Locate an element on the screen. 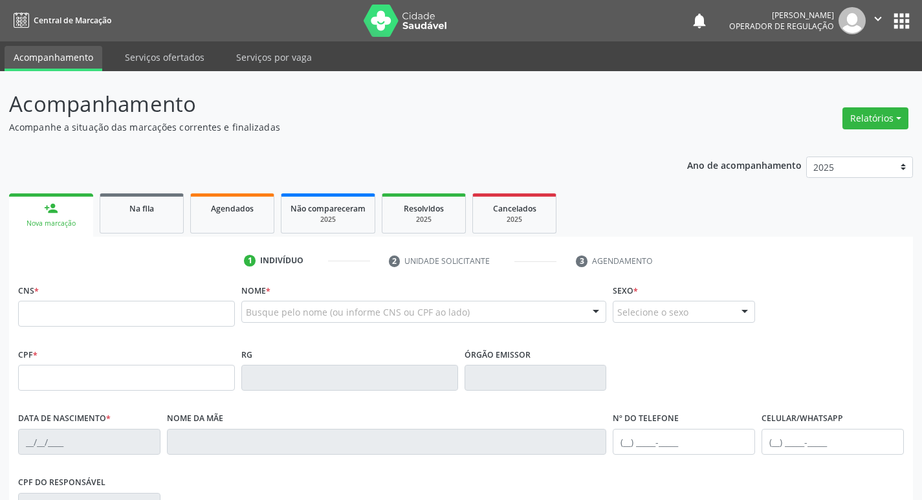 This screenshot has height=500, width=922. span: Agendados is located at coordinates (232, 208).